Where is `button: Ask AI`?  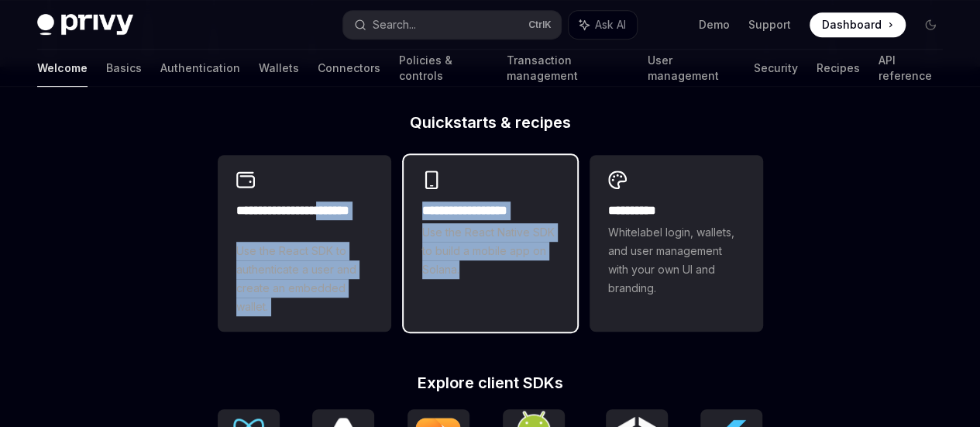
button: Ask AI is located at coordinates (603, 25).